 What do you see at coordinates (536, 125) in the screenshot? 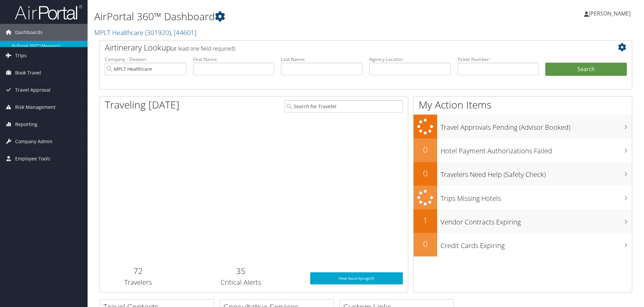
I see `h3: Travel Approvals Pending (Advisor Booked)` at bounding box center [536, 125].